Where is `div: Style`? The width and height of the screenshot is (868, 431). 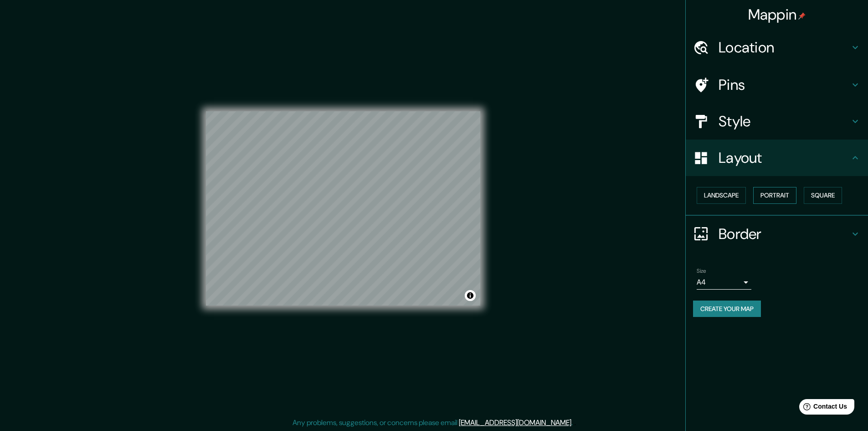
div: Style is located at coordinates (777, 121).